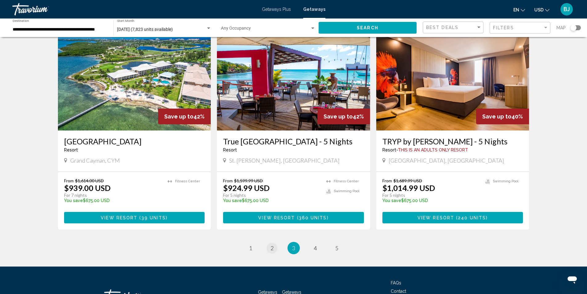 This screenshot has width=587, height=294. Describe the element at coordinates (399, 291) in the screenshot. I see `a: Contact` at that location.